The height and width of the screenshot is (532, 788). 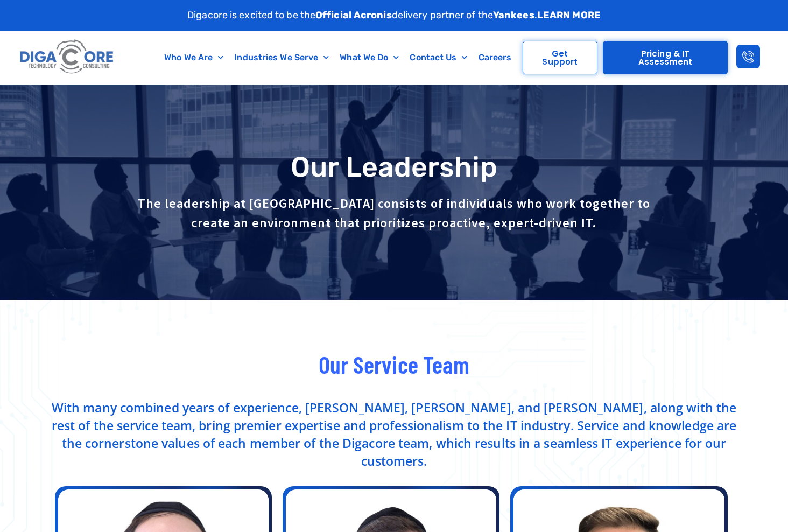 What do you see at coordinates (666, 58) in the screenshot?
I see `span: Pricing & IT Assessment` at bounding box center [666, 58].